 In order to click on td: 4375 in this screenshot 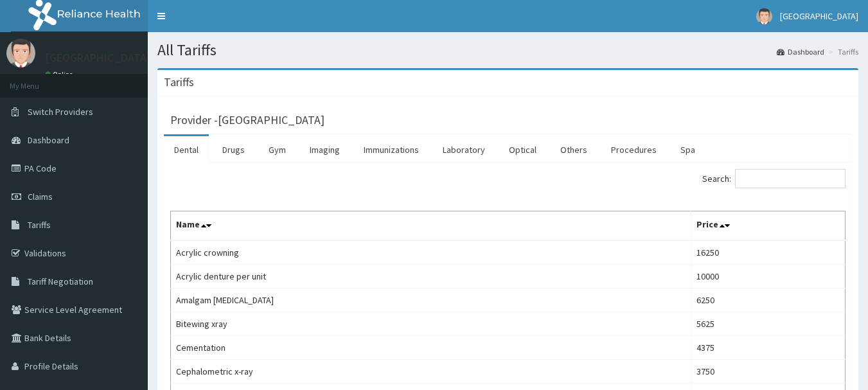, I will do `click(767, 347)`.